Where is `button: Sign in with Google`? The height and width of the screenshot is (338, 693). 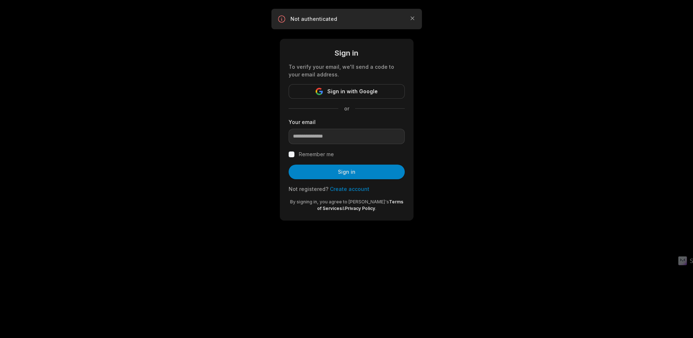 button: Sign in with Google is located at coordinates (347, 91).